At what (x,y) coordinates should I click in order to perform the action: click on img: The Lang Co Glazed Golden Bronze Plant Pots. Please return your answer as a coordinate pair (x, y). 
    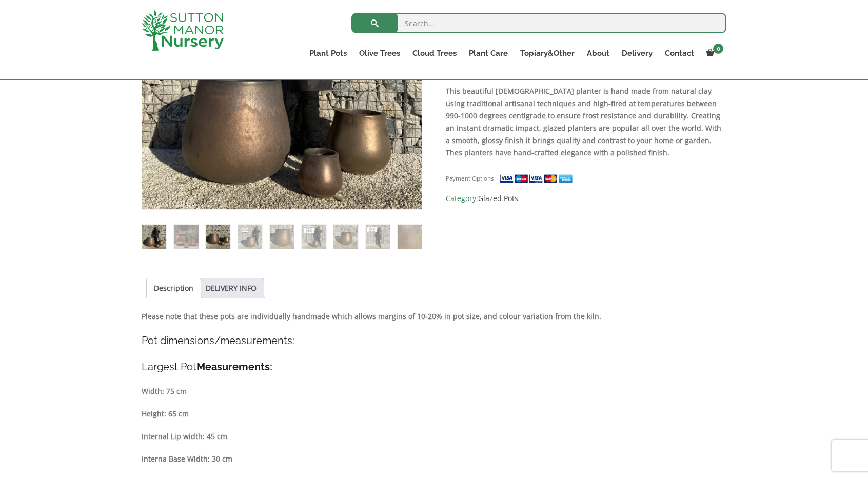
    Looking at the image, I should click on (154, 236).